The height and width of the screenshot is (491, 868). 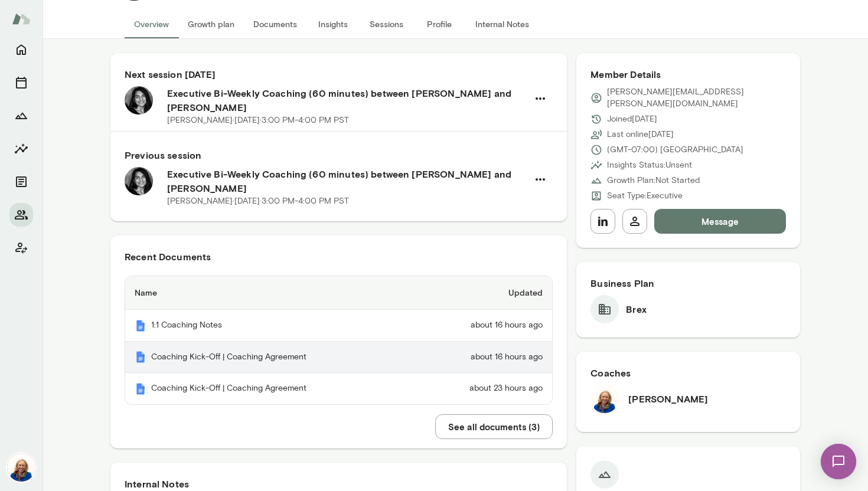 I want to click on h6: Internal Notes, so click(x=338, y=484).